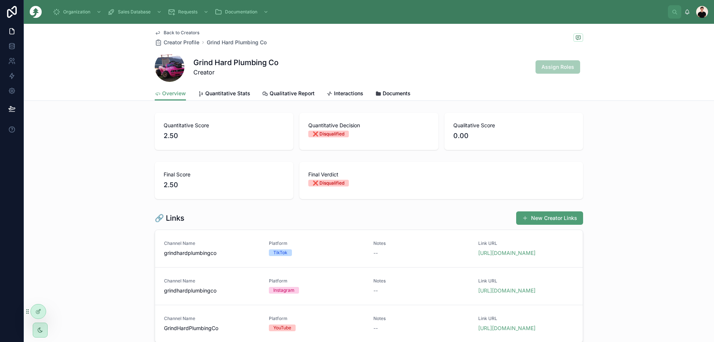 The image size is (714, 342). I want to click on span: Back to Creators, so click(182, 33).